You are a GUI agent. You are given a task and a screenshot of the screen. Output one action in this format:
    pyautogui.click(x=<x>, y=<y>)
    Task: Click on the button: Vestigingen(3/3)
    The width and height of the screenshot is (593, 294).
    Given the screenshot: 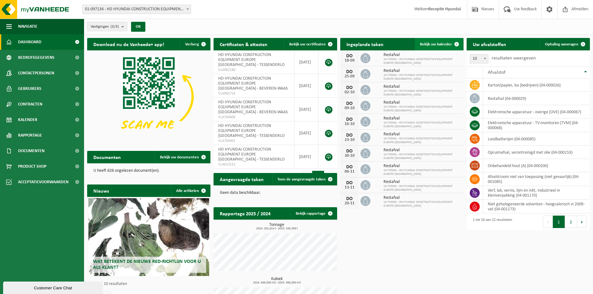 What is the action you would take?
    pyautogui.click(x=107, y=26)
    